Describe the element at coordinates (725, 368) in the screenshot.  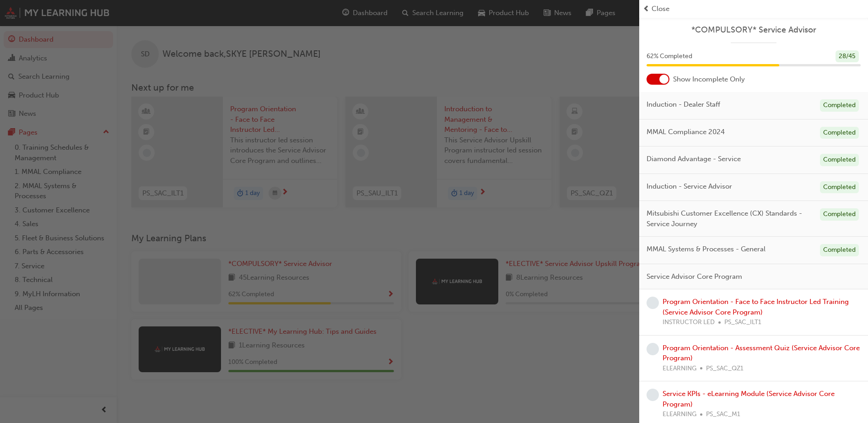
I see `span: PS_SAC_QZ1` at that location.